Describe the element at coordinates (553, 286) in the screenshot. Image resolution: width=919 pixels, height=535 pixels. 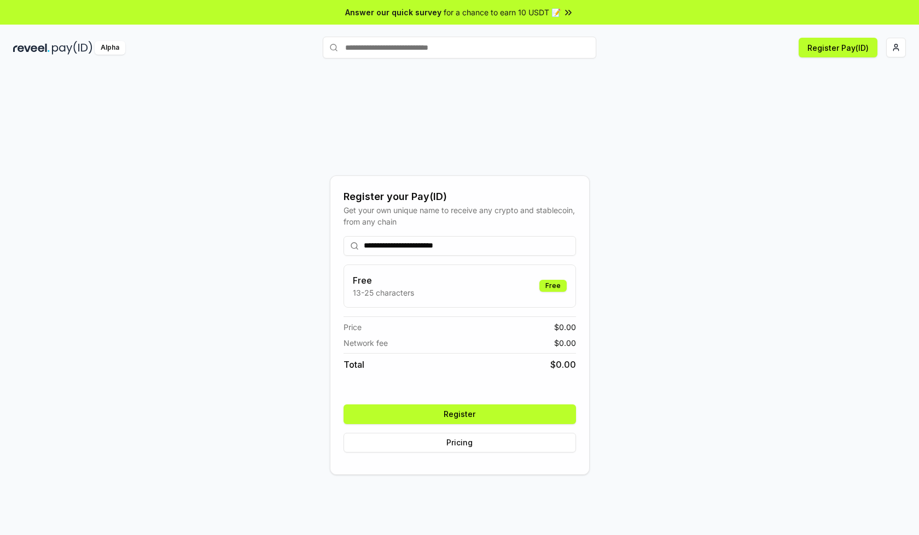
I see `div: Free` at that location.